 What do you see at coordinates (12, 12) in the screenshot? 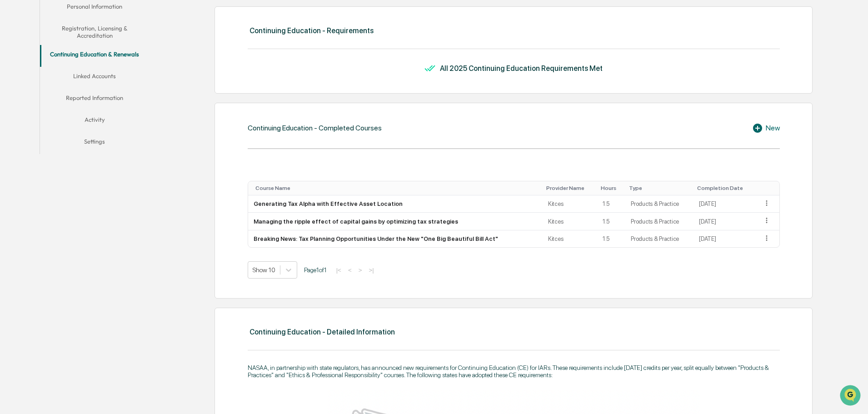
I see `img: f2157a4c-a0d3-4daa-907e-bb6f0de503a5-1751232295721` at bounding box center [12, 12].